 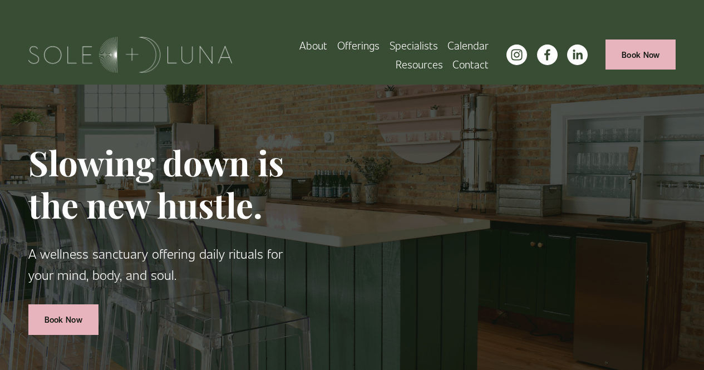 What do you see at coordinates (547, 55) in the screenshot?
I see `a: facebook-unauth` at bounding box center [547, 55].